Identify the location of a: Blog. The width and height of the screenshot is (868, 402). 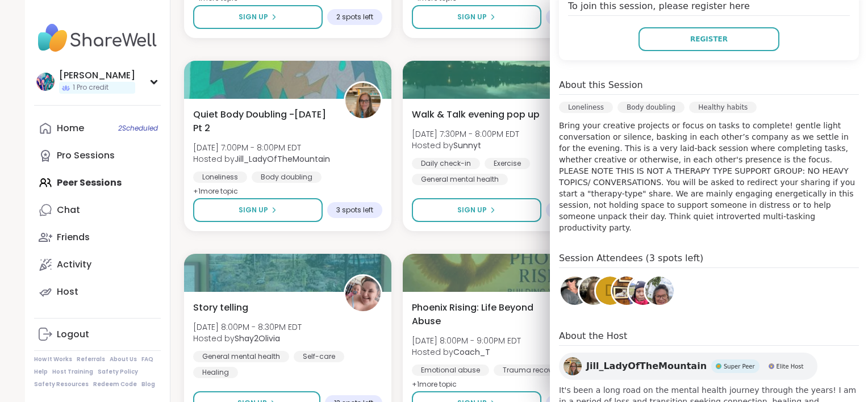
(149, 385).